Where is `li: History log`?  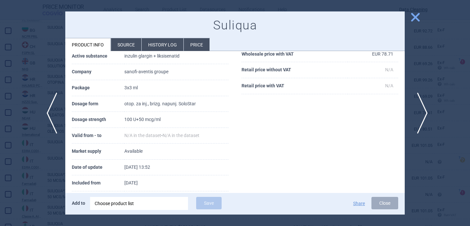 li: History log is located at coordinates (163, 44).